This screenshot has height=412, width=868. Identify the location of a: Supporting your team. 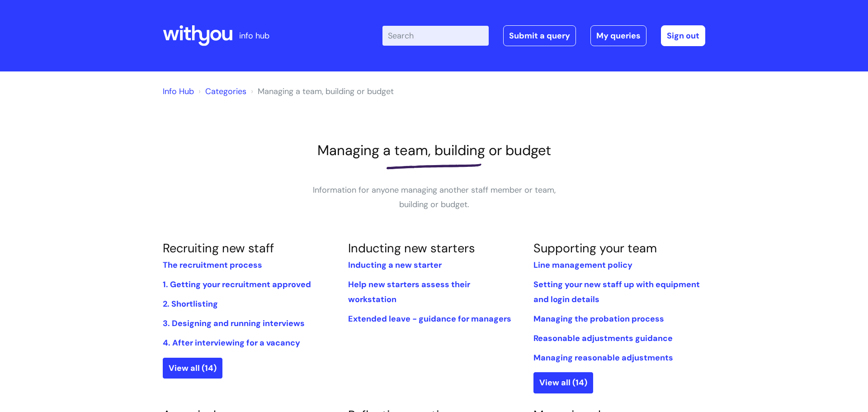
(595, 248).